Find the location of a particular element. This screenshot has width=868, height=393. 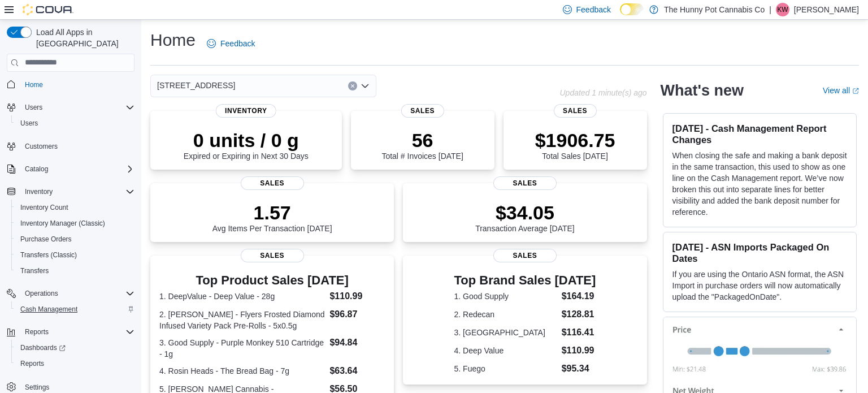

p: When closing the safe and making a bank deposit in the same transaction, this used to show as one... is located at coordinates (759, 184).